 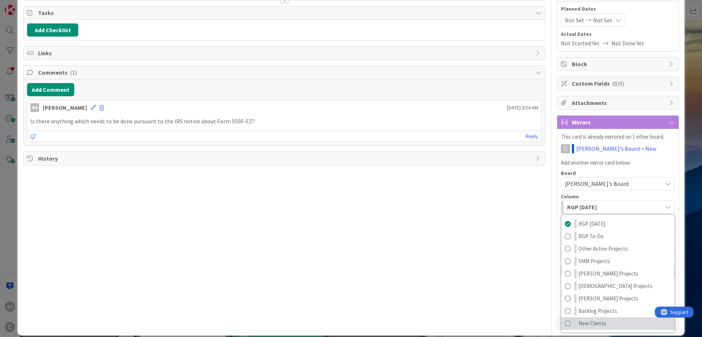 I want to click on span: Block, so click(x=619, y=64).